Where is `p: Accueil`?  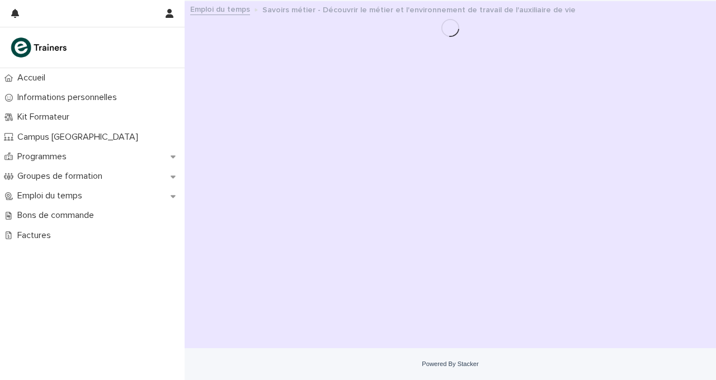 p: Accueil is located at coordinates (34, 78).